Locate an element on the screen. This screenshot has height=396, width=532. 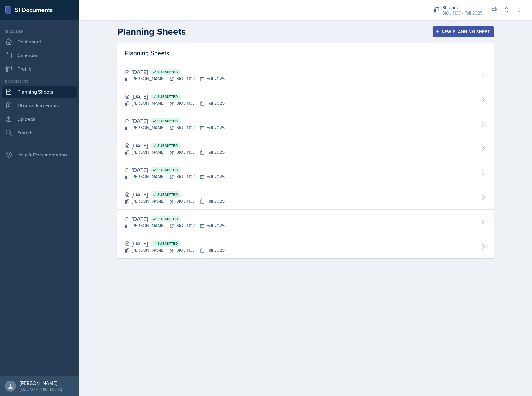
a: Calendar is located at coordinates (40, 55).